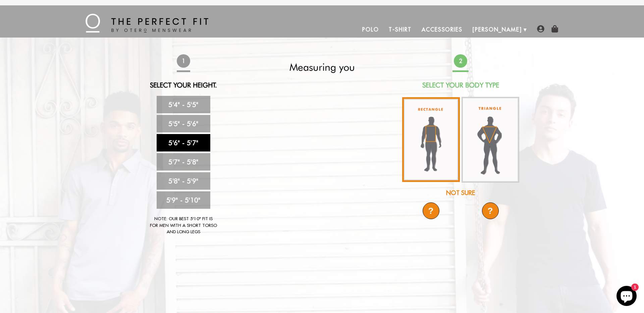 This screenshot has width=644, height=313. Describe the element at coordinates (184, 143) in the screenshot. I see `a: 5'6" - 5'7"` at that location.